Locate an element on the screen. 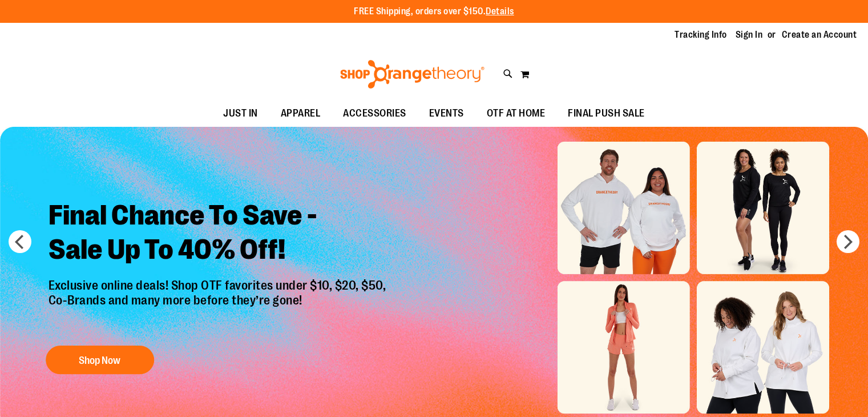 The image size is (868, 417). span: OTF AT HOME is located at coordinates (516, 113).